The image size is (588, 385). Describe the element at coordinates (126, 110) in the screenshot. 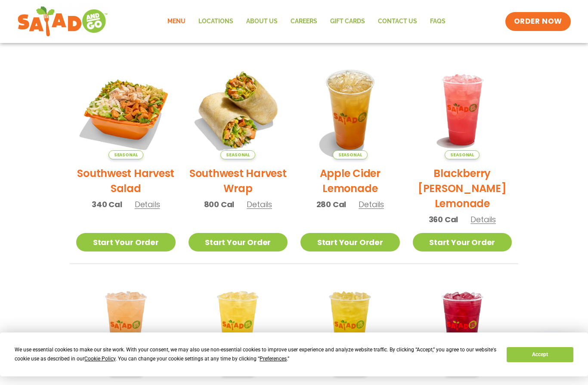

I see `img: Product photo for Southwest Harvest Salad` at that location.